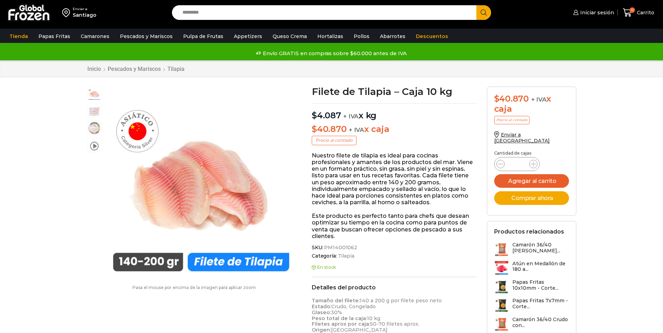  What do you see at coordinates (330, 36) in the screenshot?
I see `a: Hortalizas` at bounding box center [330, 36].